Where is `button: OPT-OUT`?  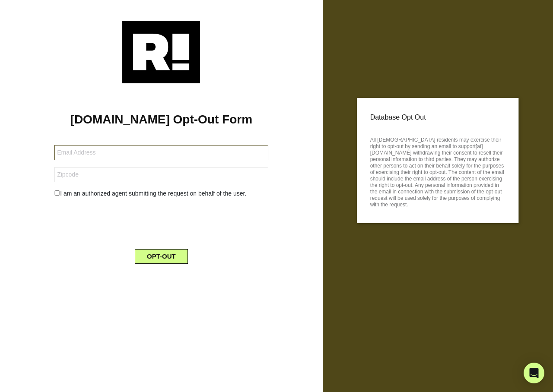
button: OPT-OUT is located at coordinates (161, 256).